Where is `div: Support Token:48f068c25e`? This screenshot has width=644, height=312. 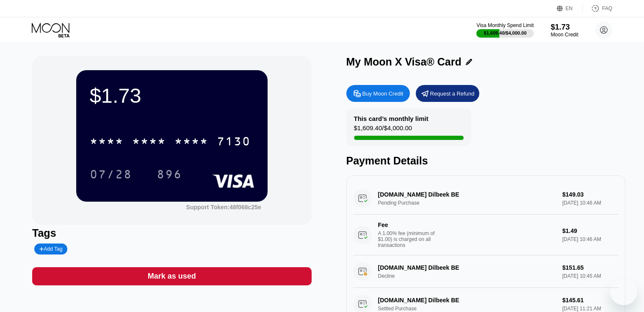 div: Support Token:48f068c25e is located at coordinates (224, 207).